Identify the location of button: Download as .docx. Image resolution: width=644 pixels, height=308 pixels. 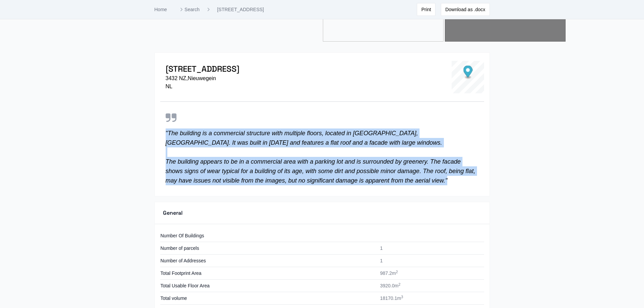
(465, 9).